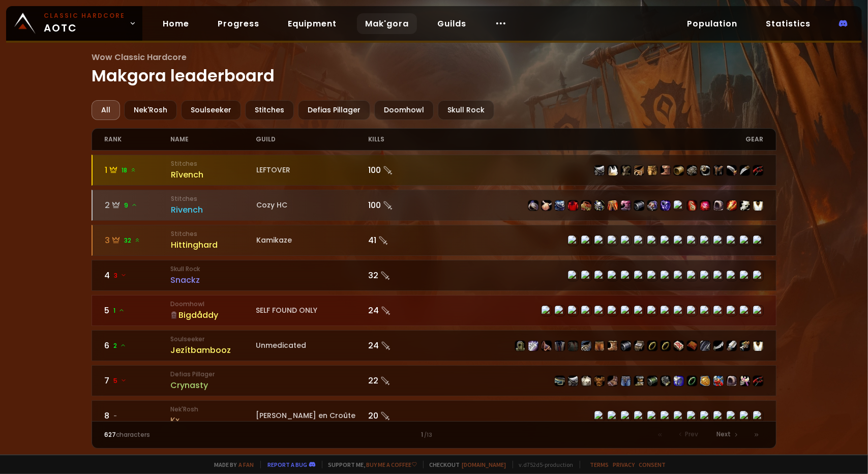 The image size is (868, 474). I want to click on small: / 13, so click(428, 435).